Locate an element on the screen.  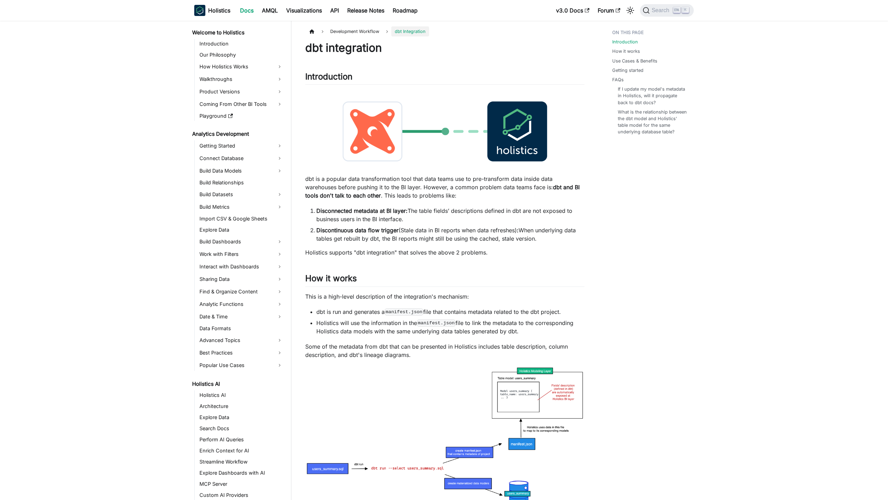
a: Build Data Models is located at coordinates (241, 171).